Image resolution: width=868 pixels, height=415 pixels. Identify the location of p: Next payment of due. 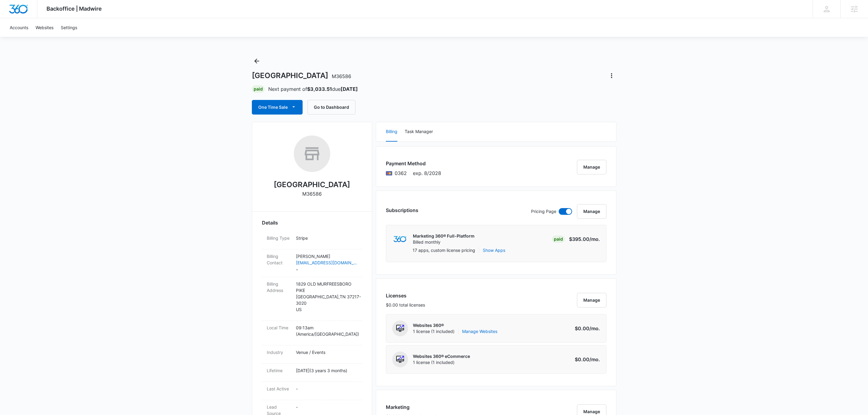
(313, 89).